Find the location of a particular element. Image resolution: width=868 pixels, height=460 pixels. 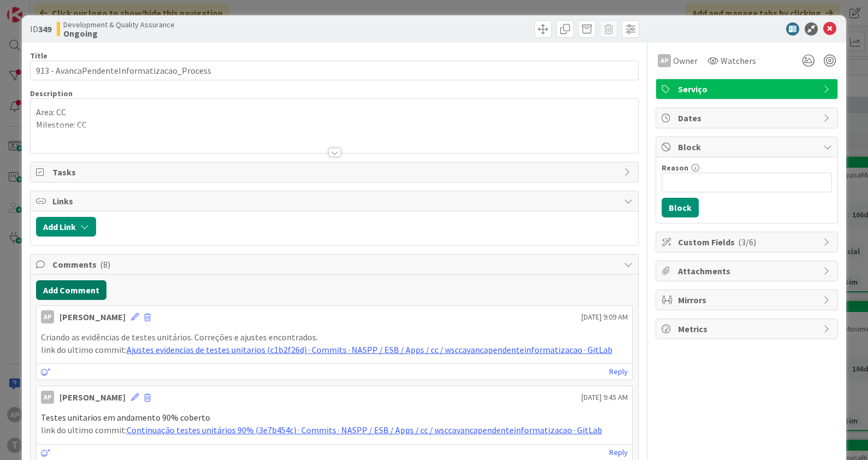

span: Metrics is located at coordinates (748, 328).